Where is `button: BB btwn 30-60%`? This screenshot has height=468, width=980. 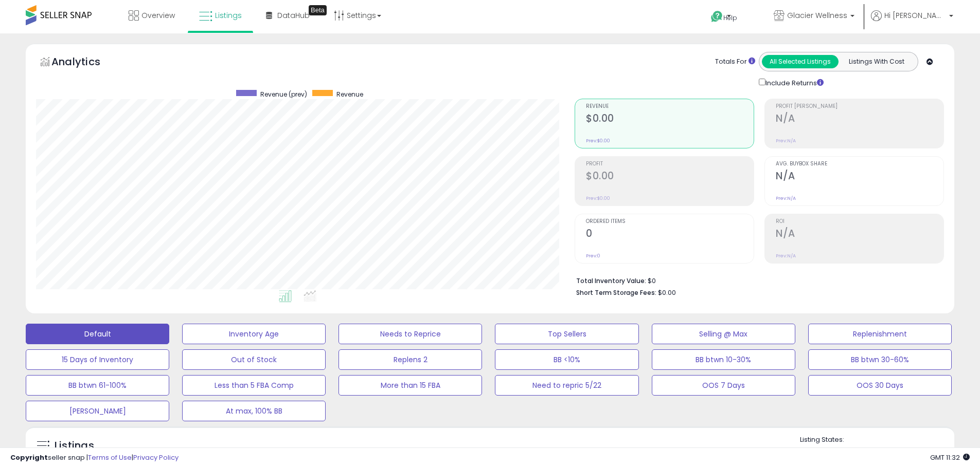 button: BB btwn 30-60% is located at coordinates (879, 360).